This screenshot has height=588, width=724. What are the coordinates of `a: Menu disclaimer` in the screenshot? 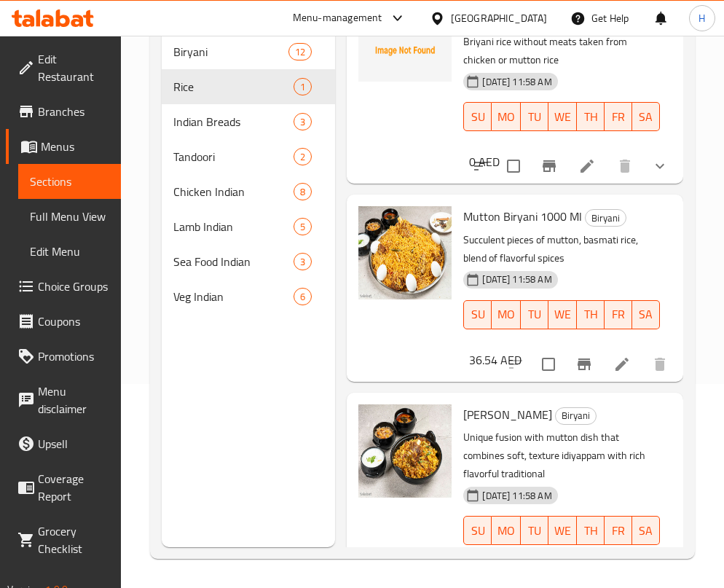 It's located at (64, 400).